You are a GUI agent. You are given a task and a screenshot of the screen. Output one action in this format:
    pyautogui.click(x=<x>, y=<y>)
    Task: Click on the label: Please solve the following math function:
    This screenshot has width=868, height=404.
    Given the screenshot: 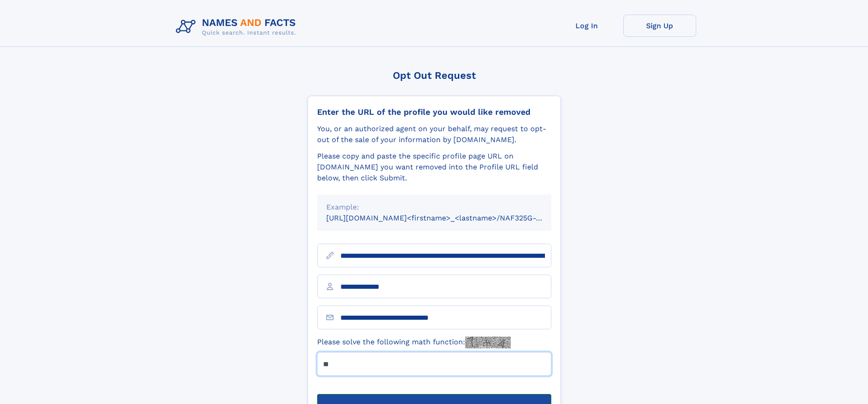 What is the action you would take?
    pyautogui.click(x=414, y=343)
    